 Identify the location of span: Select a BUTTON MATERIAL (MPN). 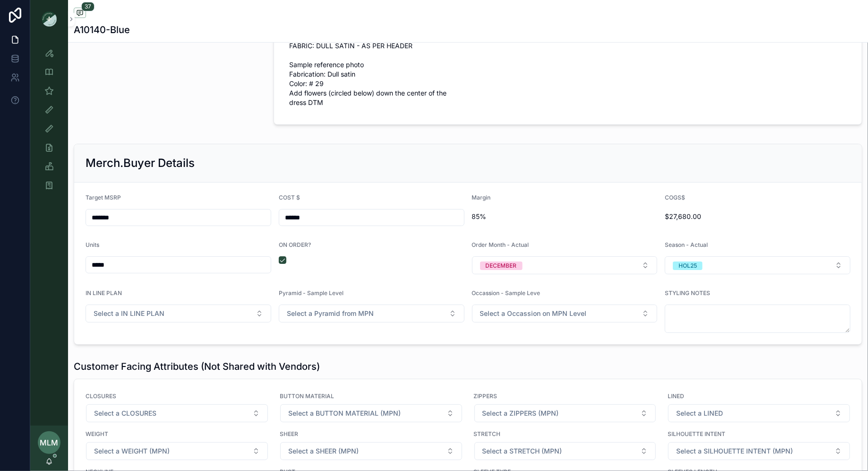
(344, 413).